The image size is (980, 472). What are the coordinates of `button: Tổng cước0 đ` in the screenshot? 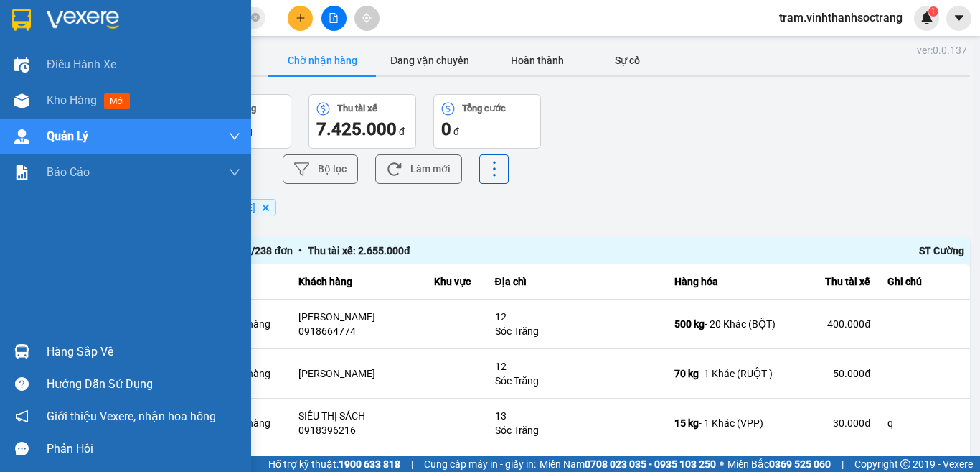 It's located at (488, 121).